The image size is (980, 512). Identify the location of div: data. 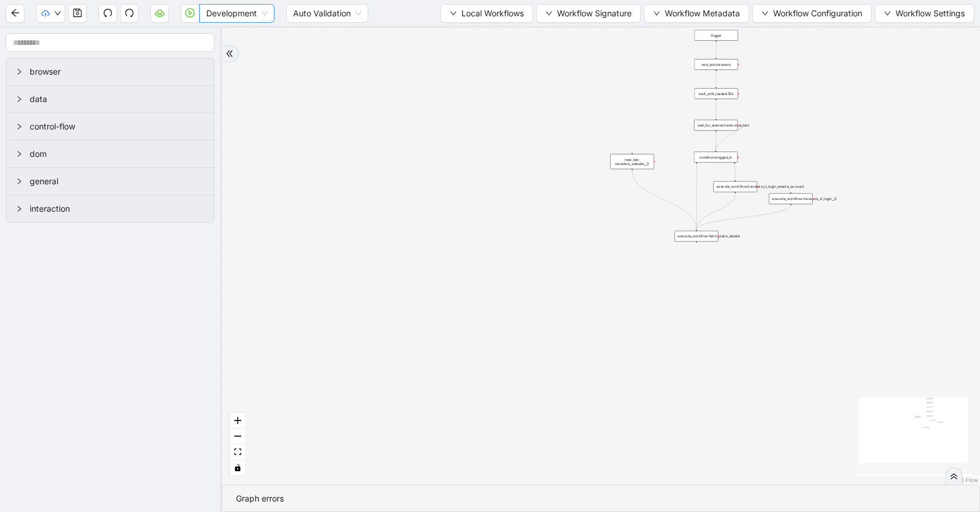
(110, 99).